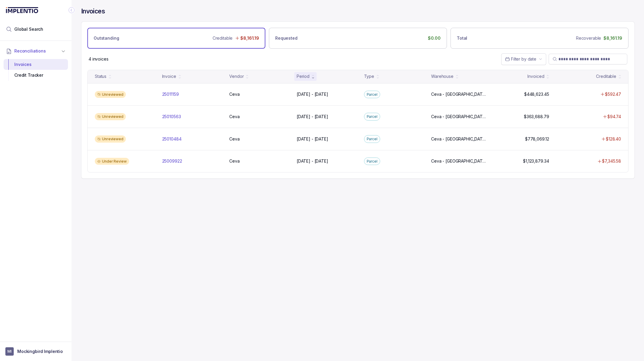 This screenshot has width=644, height=361. What do you see at coordinates (9, 352) in the screenshot?
I see `span: User initials` at bounding box center [9, 352].